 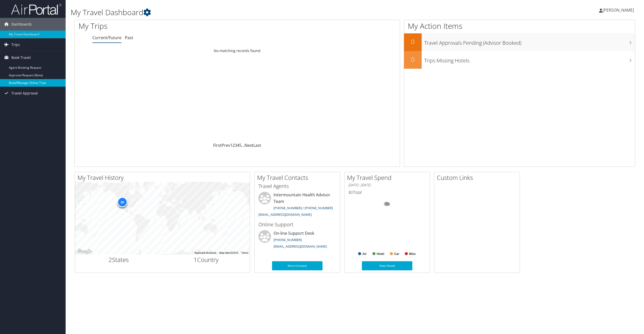 What do you see at coordinates (297, 266) in the screenshot?
I see `a: More Contacts` at bounding box center [297, 266].